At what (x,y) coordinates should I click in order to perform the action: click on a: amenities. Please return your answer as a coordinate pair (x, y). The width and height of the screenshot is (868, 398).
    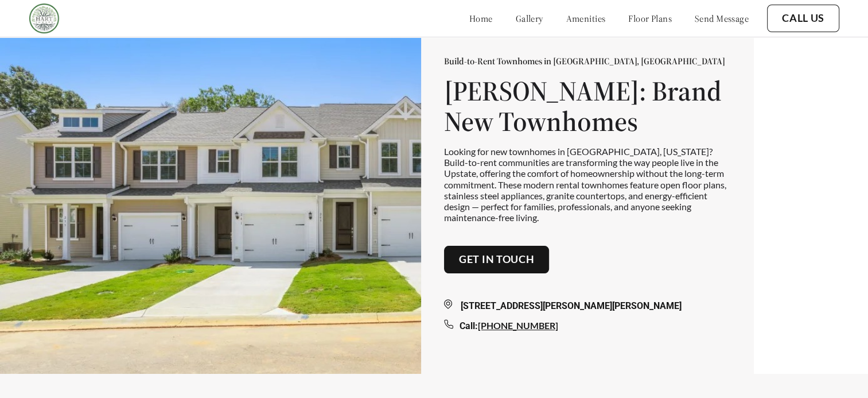
    Looking at the image, I should click on (586, 18).